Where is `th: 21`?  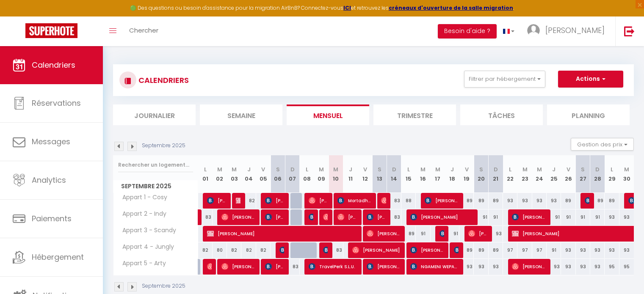
th: 21 is located at coordinates (496, 174).